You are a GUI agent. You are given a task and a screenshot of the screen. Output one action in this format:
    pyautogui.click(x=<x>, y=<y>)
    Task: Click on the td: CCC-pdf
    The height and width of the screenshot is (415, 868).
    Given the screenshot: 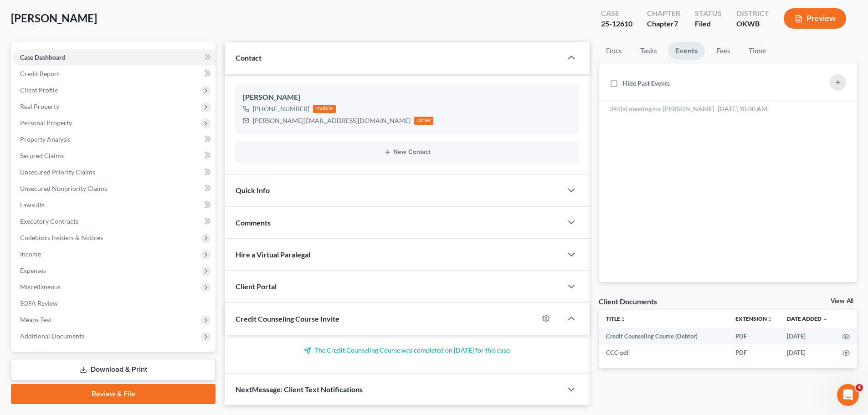 What is the action you would take?
    pyautogui.click(x=663, y=353)
    